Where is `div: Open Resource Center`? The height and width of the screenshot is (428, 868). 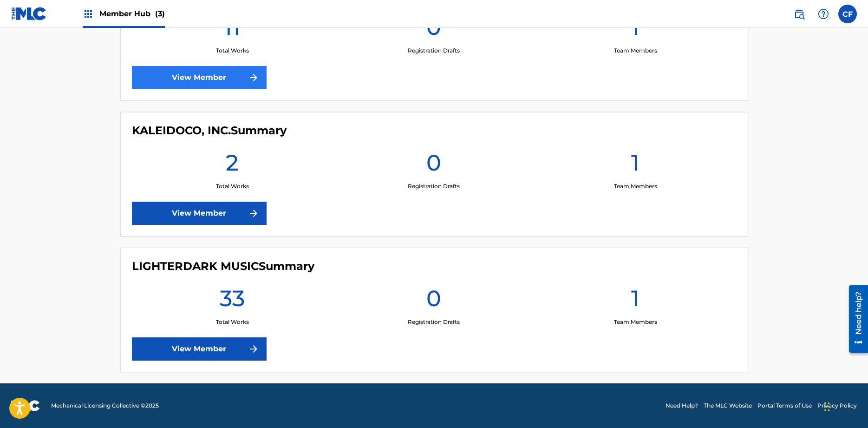
div: Open Resource Center is located at coordinates (16, 39).